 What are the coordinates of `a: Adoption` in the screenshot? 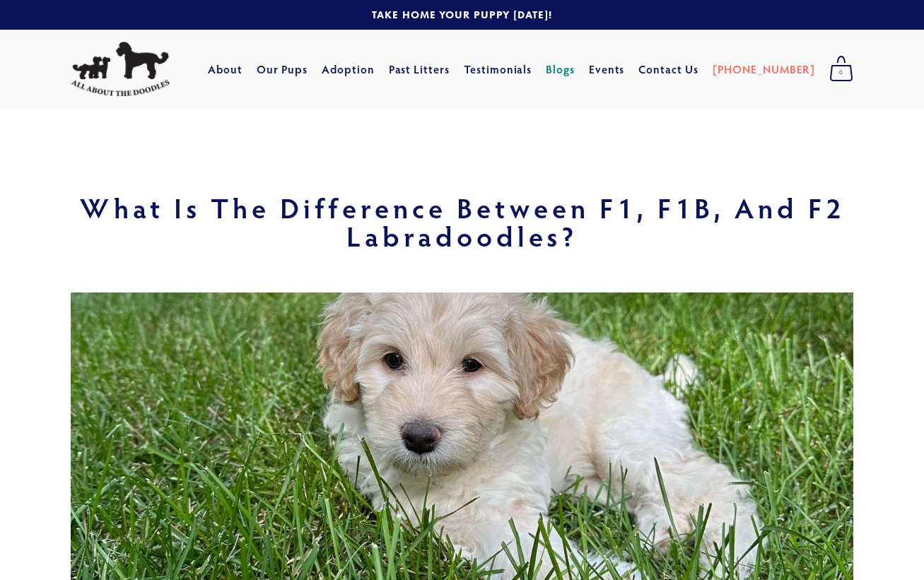 It's located at (348, 70).